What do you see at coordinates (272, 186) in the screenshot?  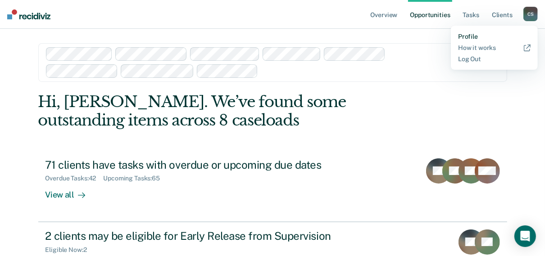 I see `a: 71 clients have tasks with overdue or upcoming due datesOverdue Tasks:42Upcoming Tasks:65View all` at bounding box center [272, 186].